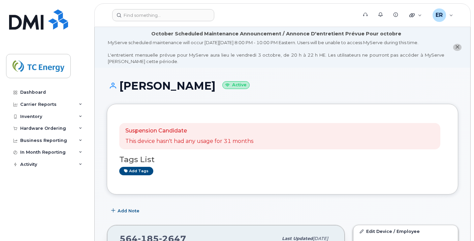 This screenshot has height=241, width=474. What do you see at coordinates (126, 211) in the screenshot?
I see `button: Add Note` at bounding box center [126, 211].